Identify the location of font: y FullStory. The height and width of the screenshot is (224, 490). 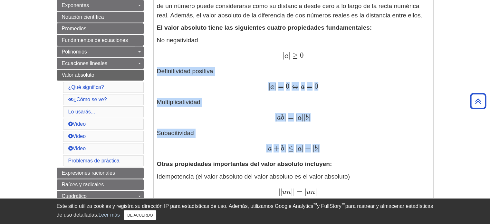
(329, 206).